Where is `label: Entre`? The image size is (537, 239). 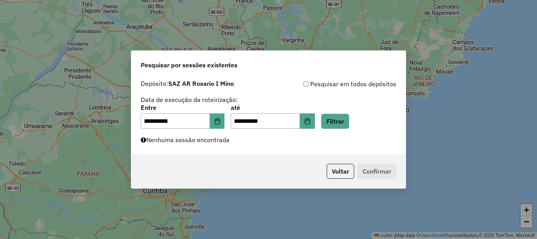 label: Entre is located at coordinates (182, 107).